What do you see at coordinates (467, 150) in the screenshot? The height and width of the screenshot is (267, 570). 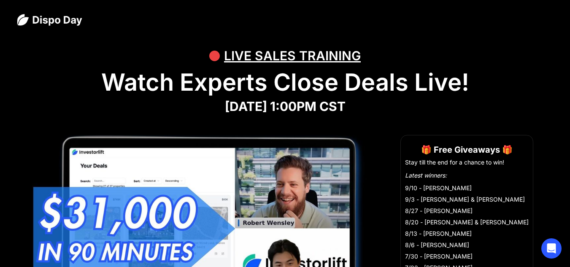 I see `strong: 🎁 Free Giveaways 🎁` at bounding box center [467, 150].